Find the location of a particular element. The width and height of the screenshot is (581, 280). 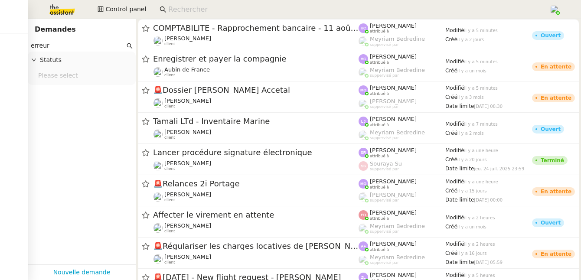

span: il y a 16 jours is located at coordinates (472, 253).